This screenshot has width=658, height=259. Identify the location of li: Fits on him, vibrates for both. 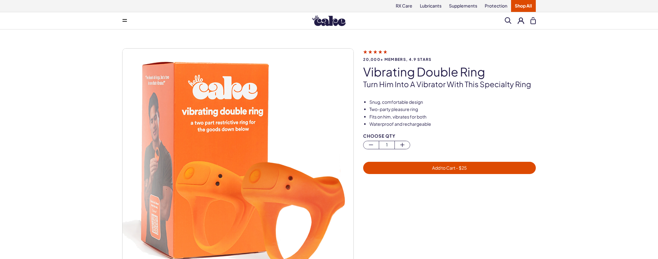
(453, 117).